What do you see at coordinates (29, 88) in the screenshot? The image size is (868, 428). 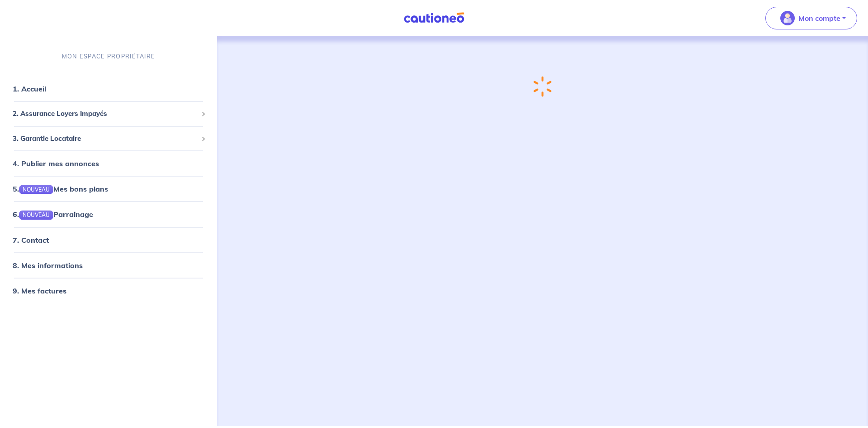 I see `a: 1. Accueil` at bounding box center [29, 88].